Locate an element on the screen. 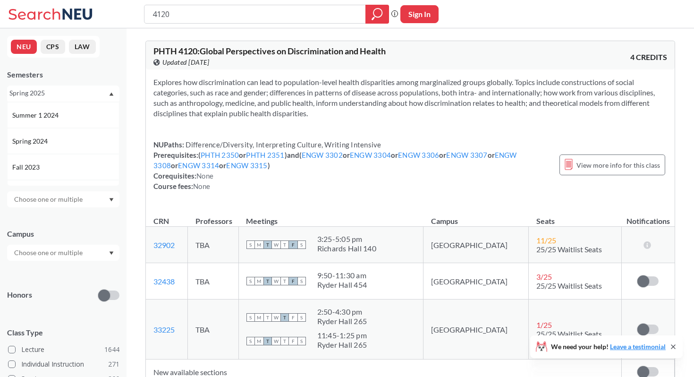 The width and height of the screenshot is (694, 377). span: Class Type is located at coordinates (63, 332).